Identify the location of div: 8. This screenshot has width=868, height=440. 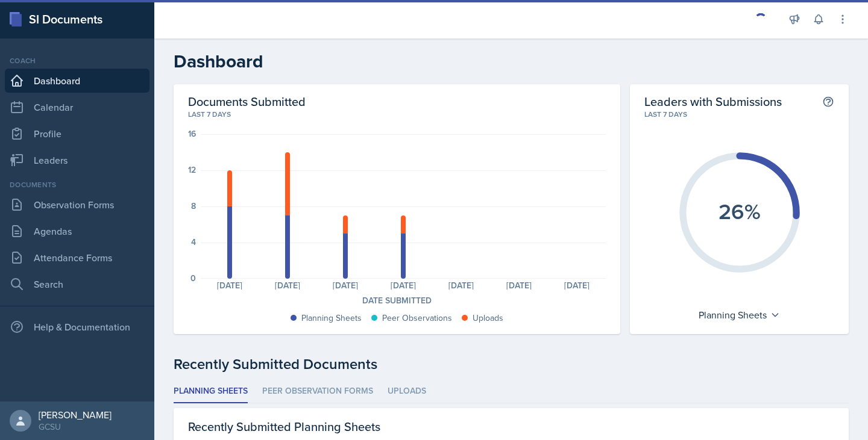
(194, 206).